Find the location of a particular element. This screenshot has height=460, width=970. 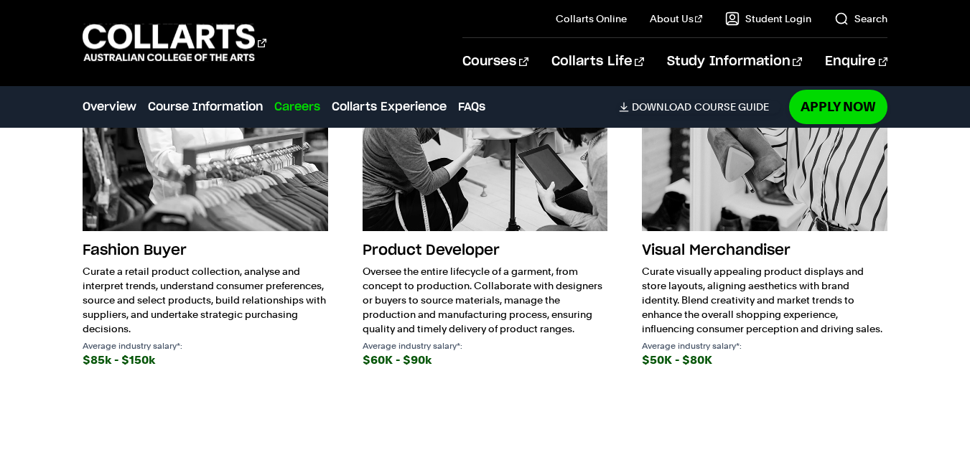

a: About Us is located at coordinates (676, 19).